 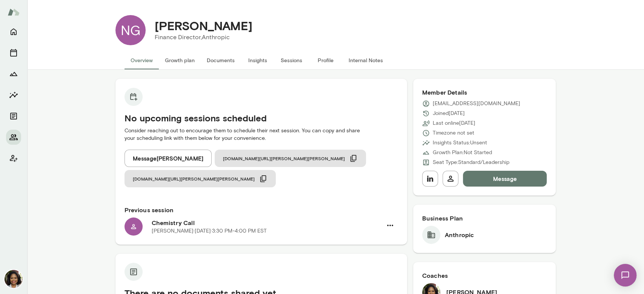 I want to click on button: Growth Plan, so click(x=14, y=74).